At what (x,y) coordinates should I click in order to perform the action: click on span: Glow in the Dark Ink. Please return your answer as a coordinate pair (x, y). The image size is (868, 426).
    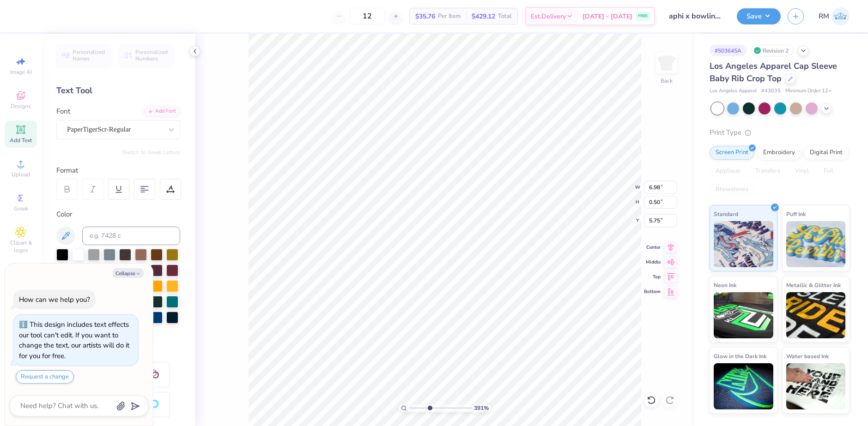
    Looking at the image, I should click on (740, 356).